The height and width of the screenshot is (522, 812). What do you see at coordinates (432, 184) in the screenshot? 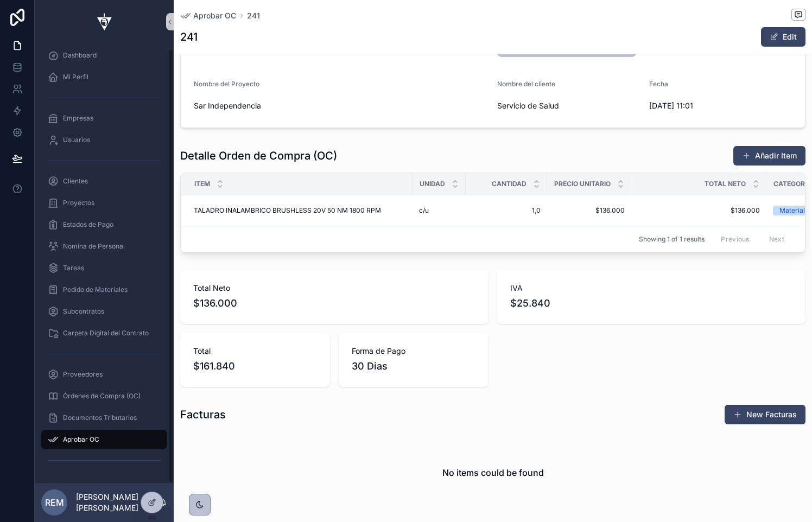
I see `span: Unidad` at bounding box center [432, 184].